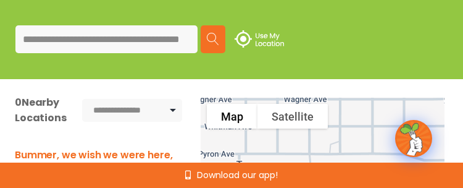 This screenshot has height=188, width=463. I want to click on span: Download our app!, so click(237, 175).